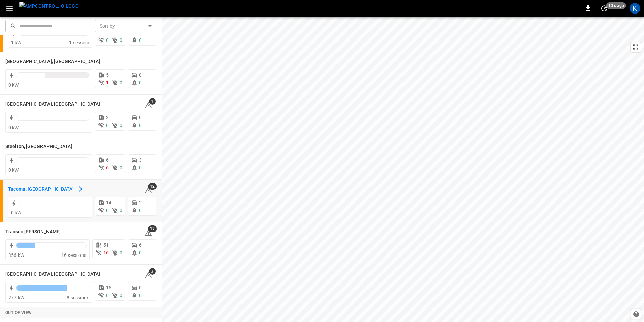  Describe the element at coordinates (16, 255) in the screenshot. I see `span: 356 kW` at that location.